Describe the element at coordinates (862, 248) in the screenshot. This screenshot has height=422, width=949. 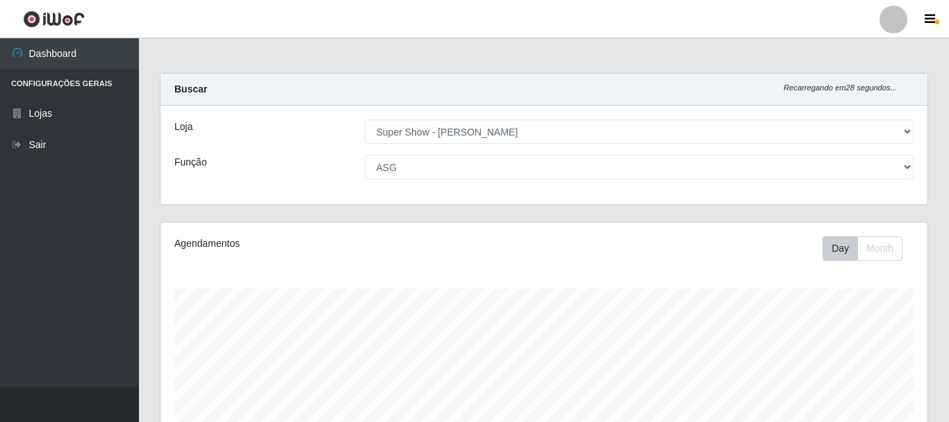
I see `div: First group` at that location.